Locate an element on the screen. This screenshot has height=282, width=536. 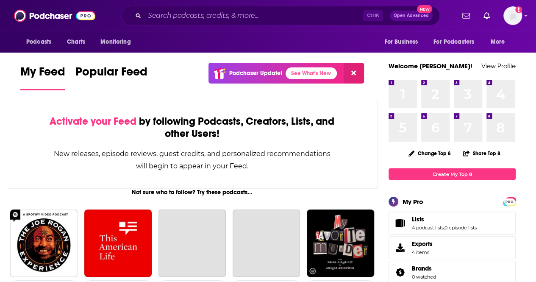
span: More is located at coordinates (498, 42).